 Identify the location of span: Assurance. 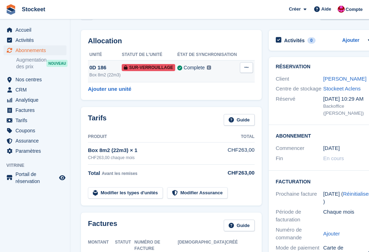
(37, 141).